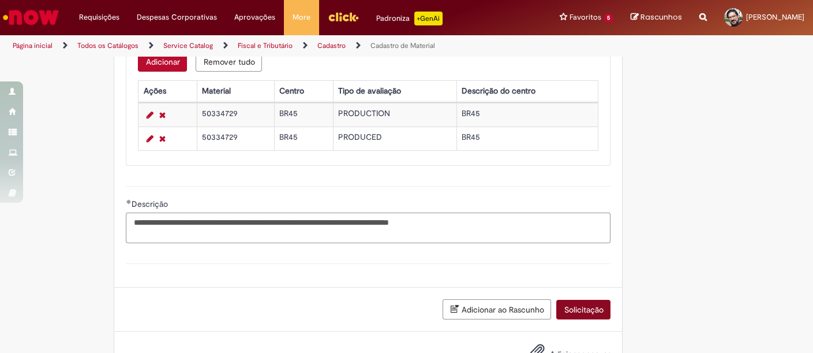  What do you see at coordinates (395, 114) in the screenshot?
I see `td: PRODUCTION` at bounding box center [395, 114].